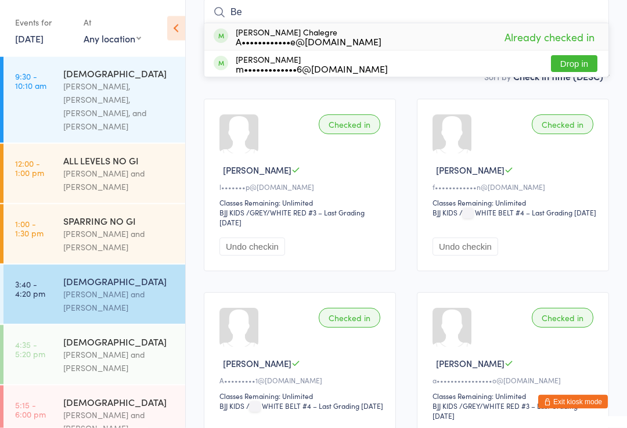 This screenshot has width=627, height=428. What do you see at coordinates (573, 402) in the screenshot?
I see `button: Exit kiosk mode` at bounding box center [573, 402].